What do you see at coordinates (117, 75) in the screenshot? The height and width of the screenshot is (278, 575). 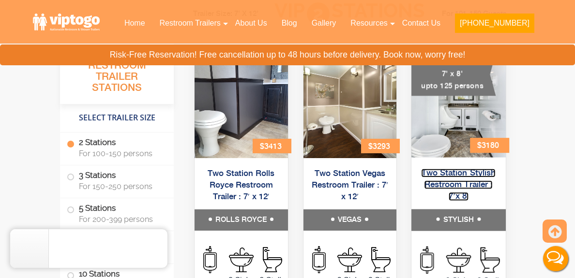 I see `h3: All Portable Restroom Trailer Stations` at bounding box center [117, 75].